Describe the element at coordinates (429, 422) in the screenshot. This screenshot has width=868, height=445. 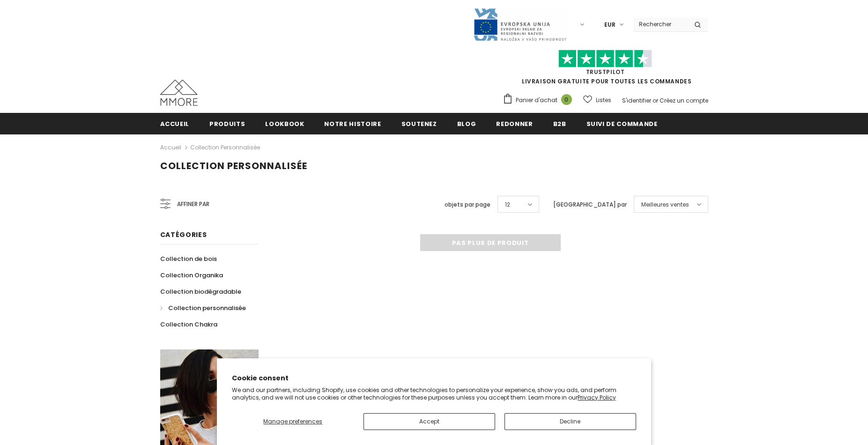
I see `button: Accept` at that location.